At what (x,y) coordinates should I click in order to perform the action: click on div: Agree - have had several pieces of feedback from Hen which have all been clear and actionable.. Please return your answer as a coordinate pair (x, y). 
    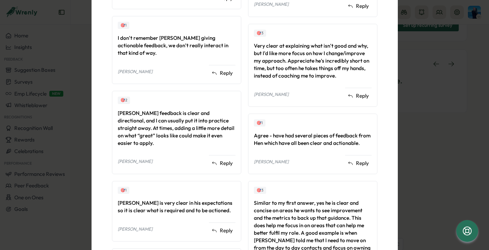
    Looking at the image, I should click on (313, 140).